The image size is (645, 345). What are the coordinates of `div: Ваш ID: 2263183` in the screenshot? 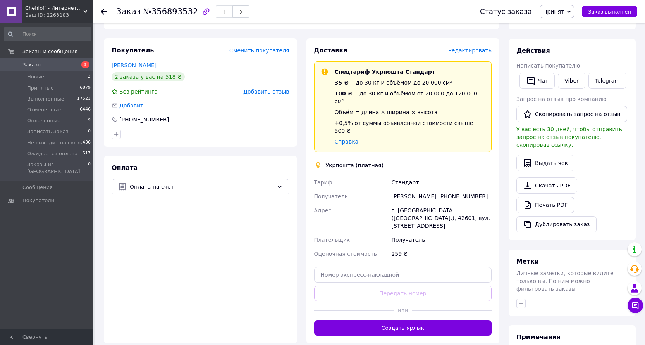 It's located at (59, 15).